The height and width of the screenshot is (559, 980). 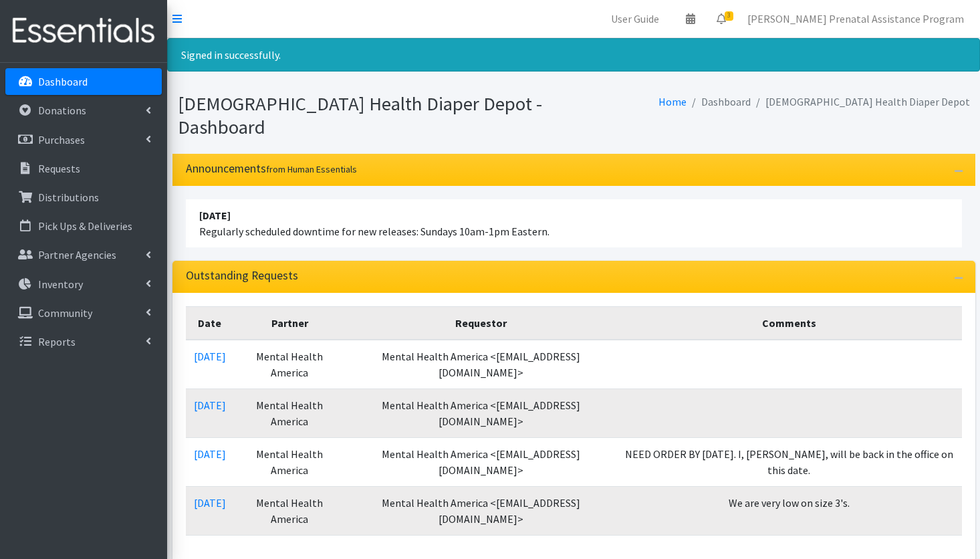 What do you see at coordinates (77, 255) in the screenshot?
I see `p: Partner Agencies` at bounding box center [77, 255].